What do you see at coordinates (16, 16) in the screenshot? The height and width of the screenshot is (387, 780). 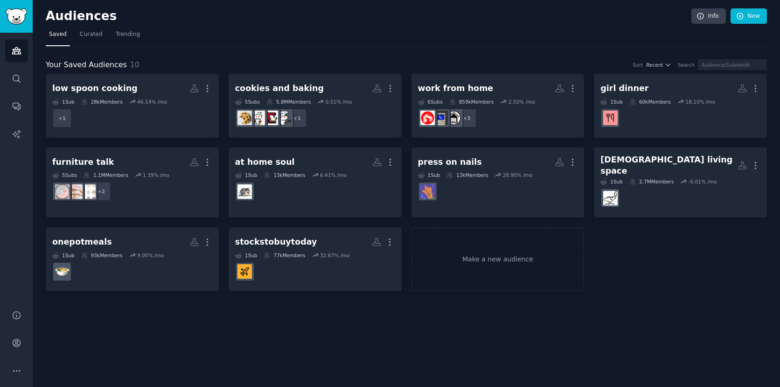 I see `img: GummySearch logo` at bounding box center [16, 16].